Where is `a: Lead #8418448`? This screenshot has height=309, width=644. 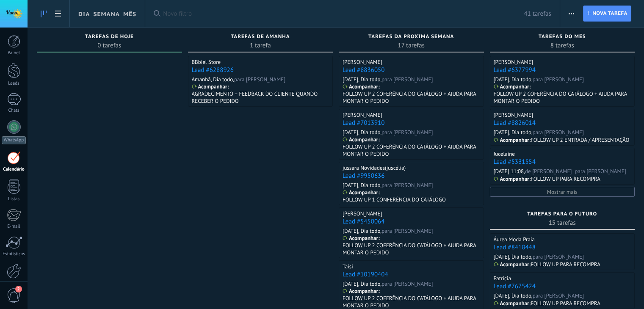 a: Lead #8418448 is located at coordinates (514, 247).